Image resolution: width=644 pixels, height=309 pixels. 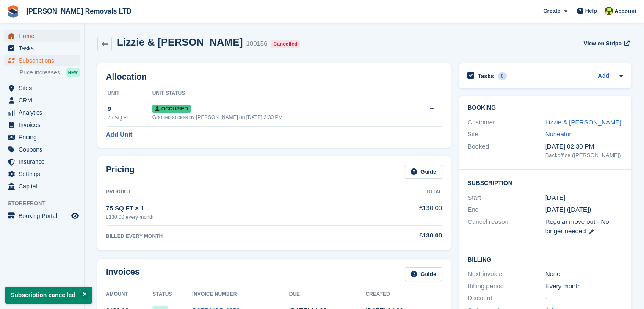 I want to click on span: Pricing, so click(x=44, y=137).